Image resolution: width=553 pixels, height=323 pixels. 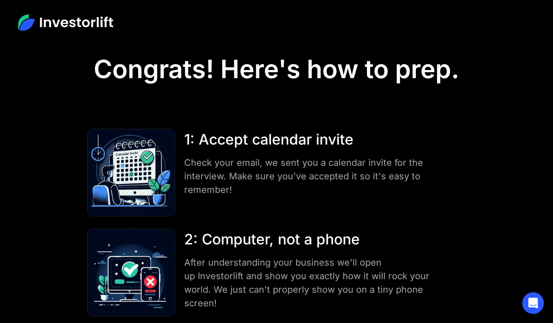 What do you see at coordinates (310, 176) in the screenshot?
I see `div: Check your email, we sent you a calendar invite for the interview. Make sure you've accepted it s...` at bounding box center [310, 176].